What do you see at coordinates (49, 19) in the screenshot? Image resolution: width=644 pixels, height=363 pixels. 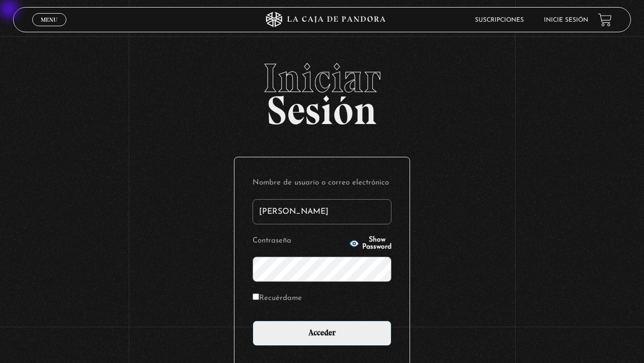 I see `span: Menu` at bounding box center [49, 19].